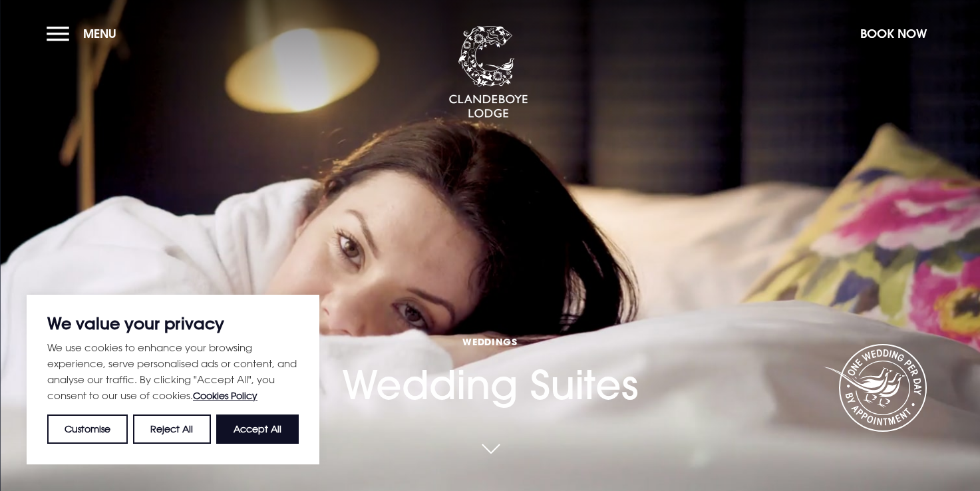 The width and height of the screenshot is (980, 491). I want to click on button: Accept All, so click(258, 429).